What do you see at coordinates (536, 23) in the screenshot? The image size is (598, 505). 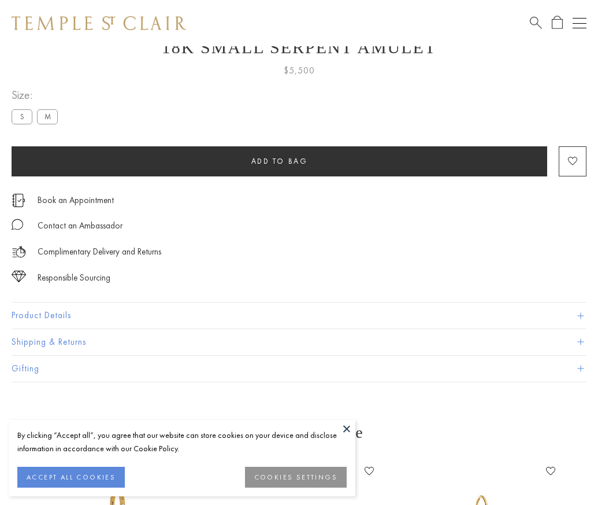 I see `a: Search` at bounding box center [536, 23].